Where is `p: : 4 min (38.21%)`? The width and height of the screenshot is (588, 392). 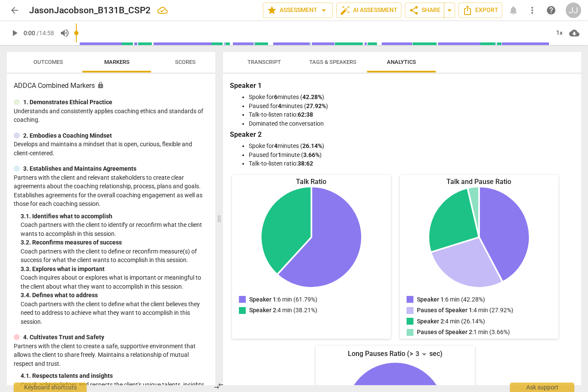
p: : 4 min (38.21%) is located at coordinates (283, 310).